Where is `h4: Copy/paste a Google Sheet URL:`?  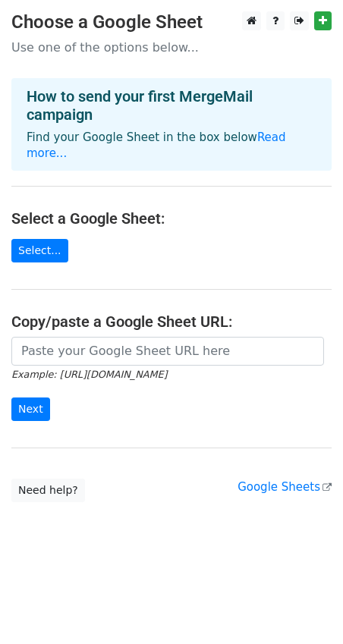 h4: Copy/paste a Google Sheet URL: is located at coordinates (171, 322).